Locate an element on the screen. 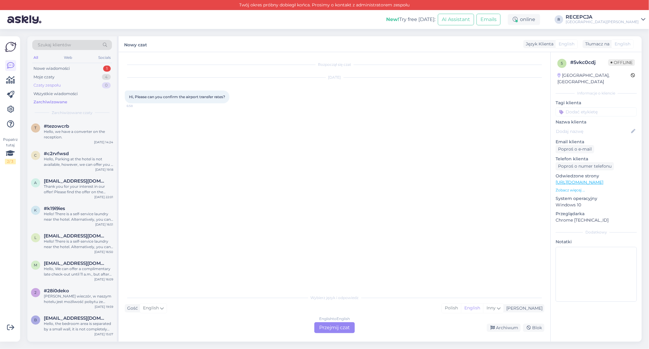  span: k is located at coordinates (36, 210).